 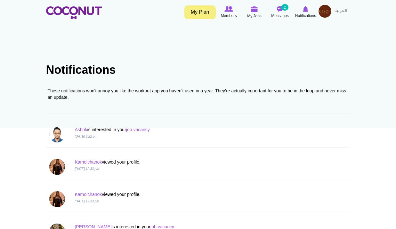 I want to click on a: job vacancy, so click(x=138, y=129).